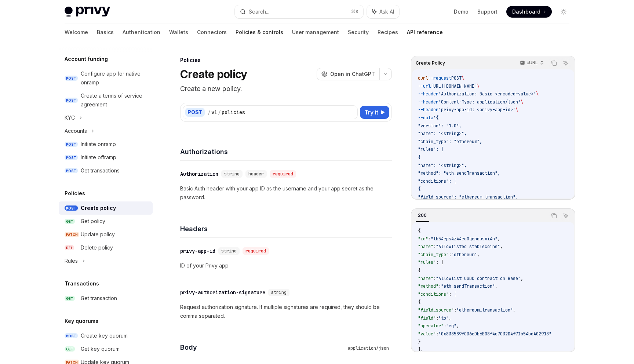 This screenshot has height=364, width=634. Describe the element at coordinates (479, 102) in the screenshot. I see `span: 'Content-Type: application/json'` at that location.